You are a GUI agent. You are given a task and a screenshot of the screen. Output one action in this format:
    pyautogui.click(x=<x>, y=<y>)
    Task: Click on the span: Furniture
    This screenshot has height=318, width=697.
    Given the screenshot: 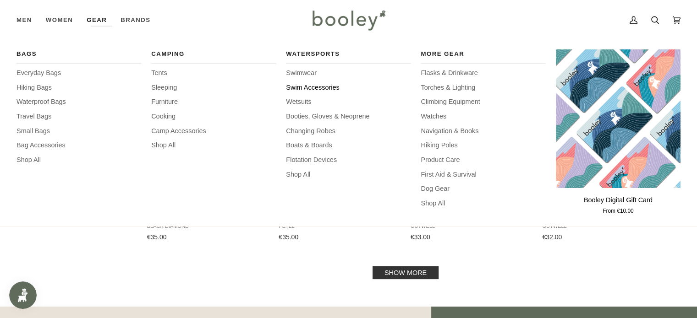 What is the action you would take?
    pyautogui.click(x=213, y=102)
    